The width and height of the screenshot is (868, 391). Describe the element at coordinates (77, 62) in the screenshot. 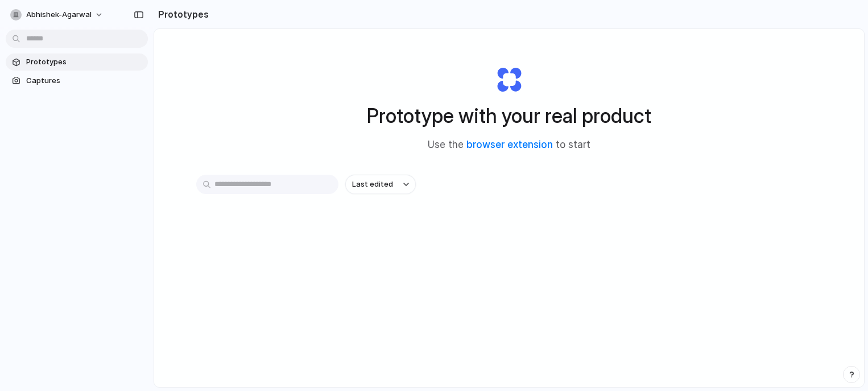

I see `a: Prototypes` at that location.